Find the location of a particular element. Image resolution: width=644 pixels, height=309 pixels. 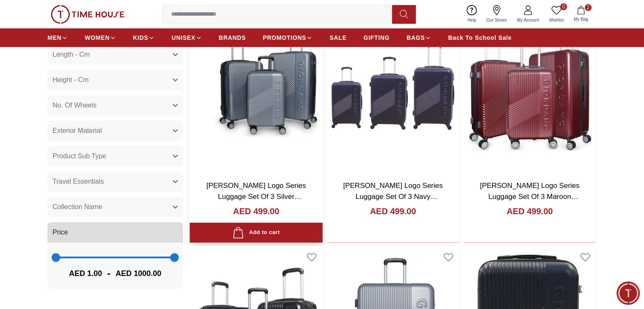

button: 2My Bag is located at coordinates (581, 14).